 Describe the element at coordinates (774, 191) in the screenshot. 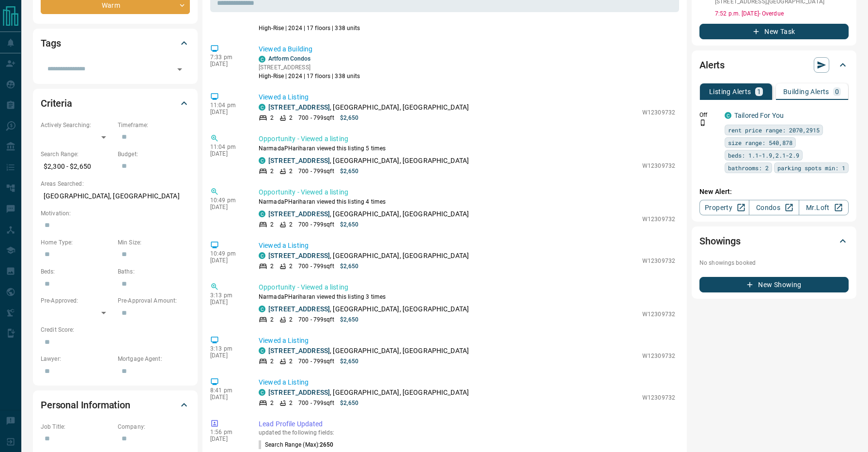

I see `p: New Alert:` at that location.